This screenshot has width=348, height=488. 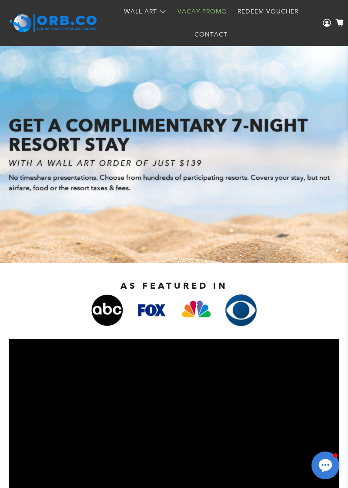 What do you see at coordinates (211, 34) in the screenshot?
I see `a: Contact` at bounding box center [211, 34].